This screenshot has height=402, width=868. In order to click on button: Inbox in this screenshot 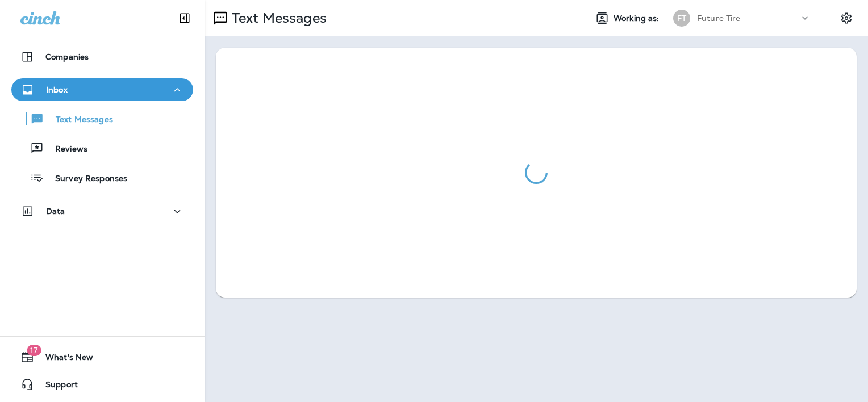, I will do `click(103, 90)`.